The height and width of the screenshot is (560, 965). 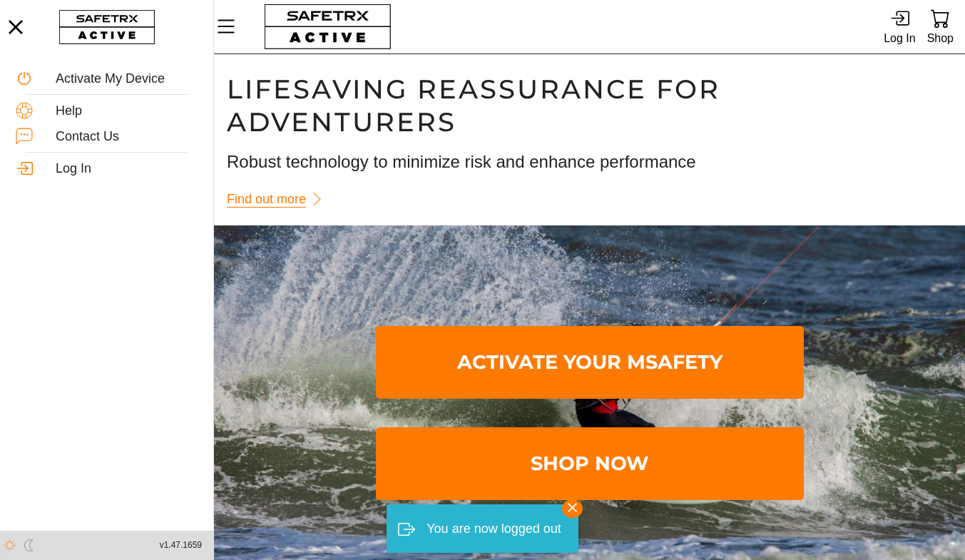 What do you see at coordinates (126, 137) in the screenshot?
I see `div: Contact Us` at bounding box center [126, 137].